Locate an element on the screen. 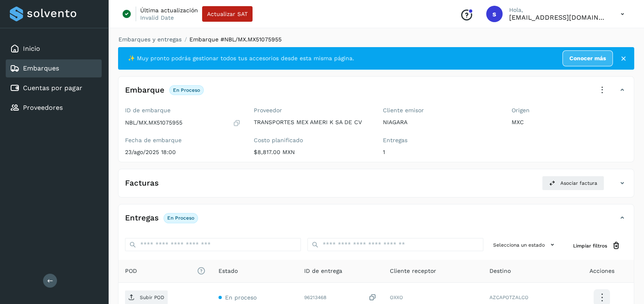 This screenshot has width=644, height=304. a: Conocer más is located at coordinates (588, 58).